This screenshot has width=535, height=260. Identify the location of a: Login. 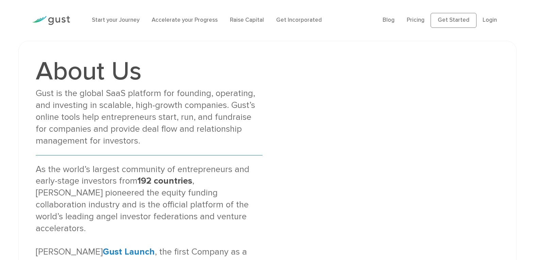
(489, 20).